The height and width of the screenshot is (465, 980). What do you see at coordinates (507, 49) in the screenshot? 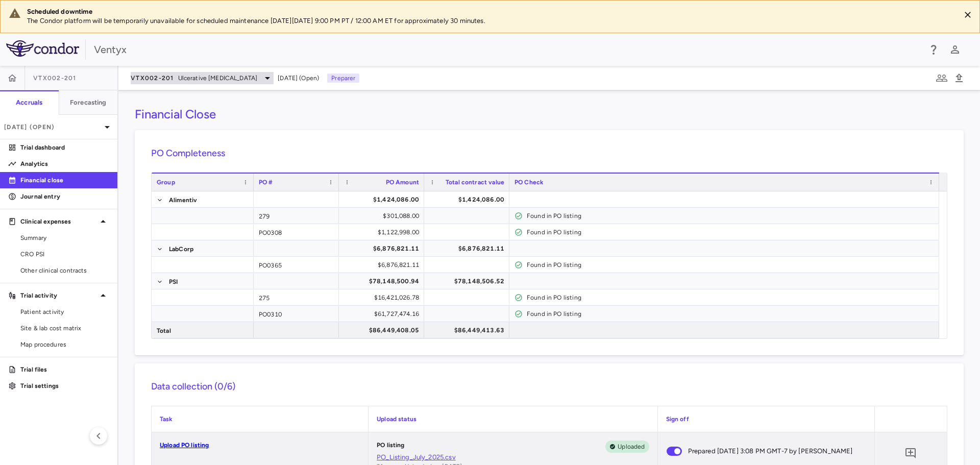
I see `div: Ventyx` at bounding box center [507, 49].